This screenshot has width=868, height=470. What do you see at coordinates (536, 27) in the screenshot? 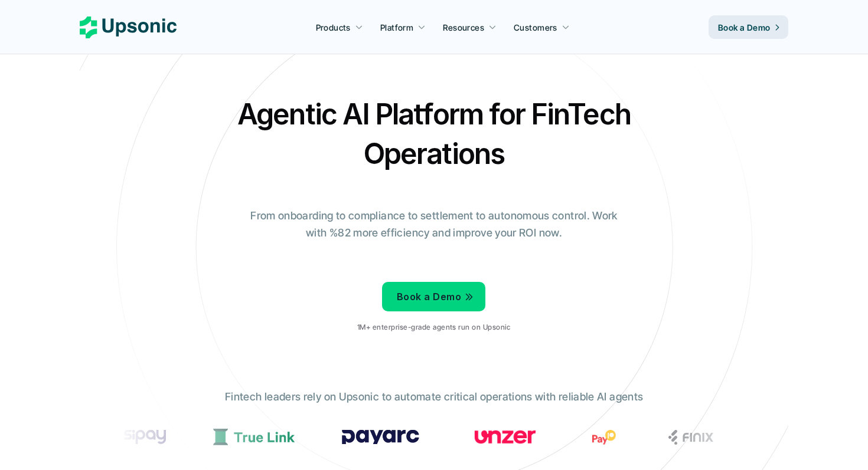
I see `p: Customers` at bounding box center [536, 27].